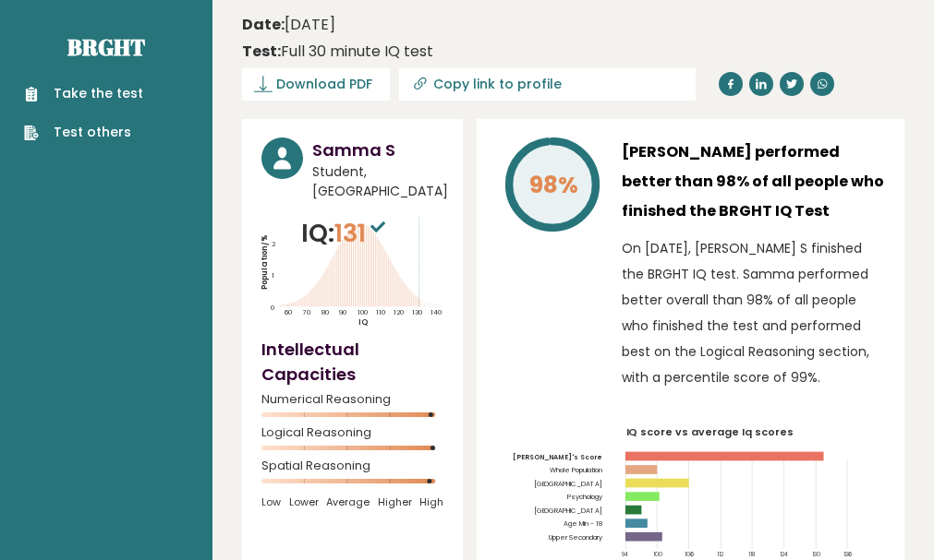 The image size is (934, 560). Describe the element at coordinates (264, 262) in the screenshot. I see `tspan: Population/%` at that location.